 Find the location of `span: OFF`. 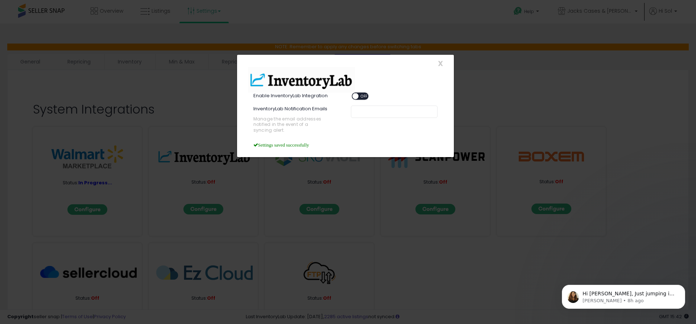

span: OFF is located at coordinates (364, 96).